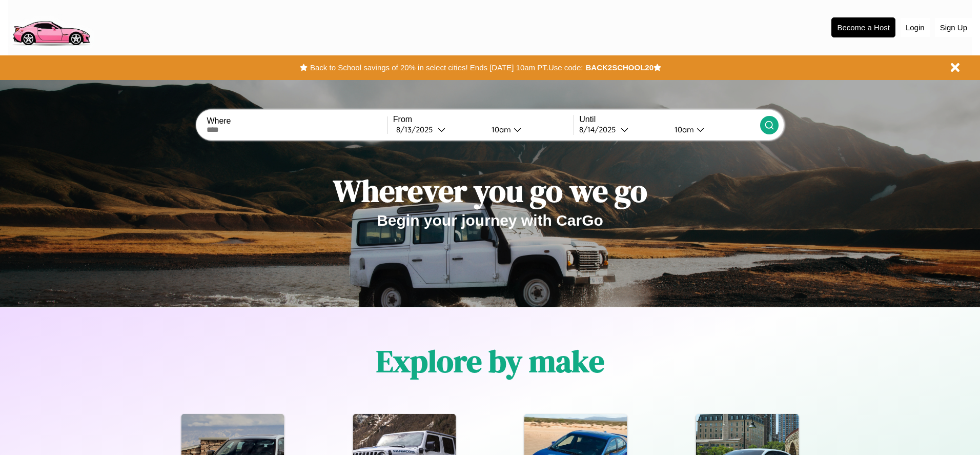 This screenshot has width=980, height=455. Describe the element at coordinates (599, 129) in the screenshot. I see `div: 8 / 14 / 2025` at that location.